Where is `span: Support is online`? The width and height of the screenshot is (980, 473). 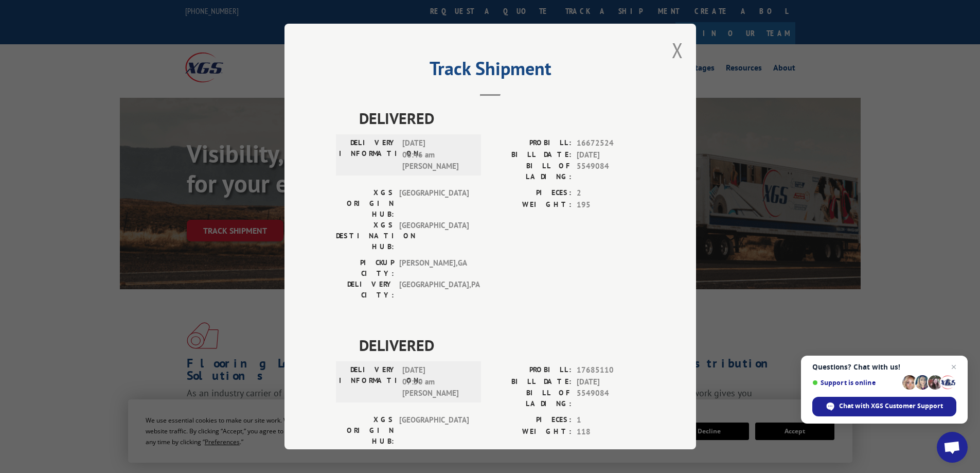 span: Support is online is located at coordinates (855, 383).